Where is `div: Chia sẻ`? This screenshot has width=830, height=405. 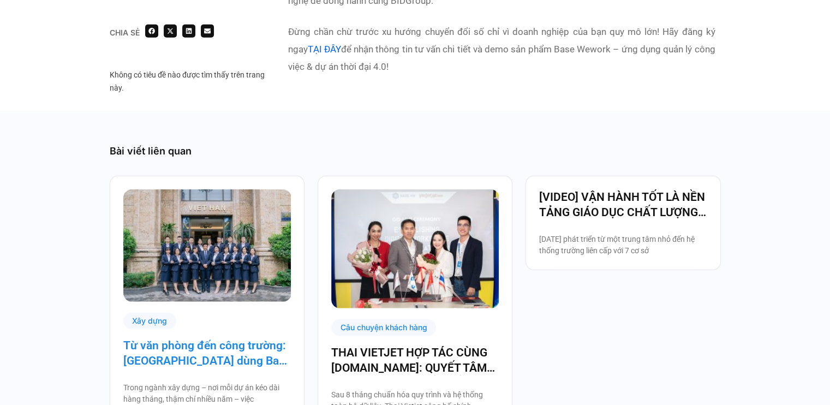
div: Chia sẻ is located at coordinates (124, 33).